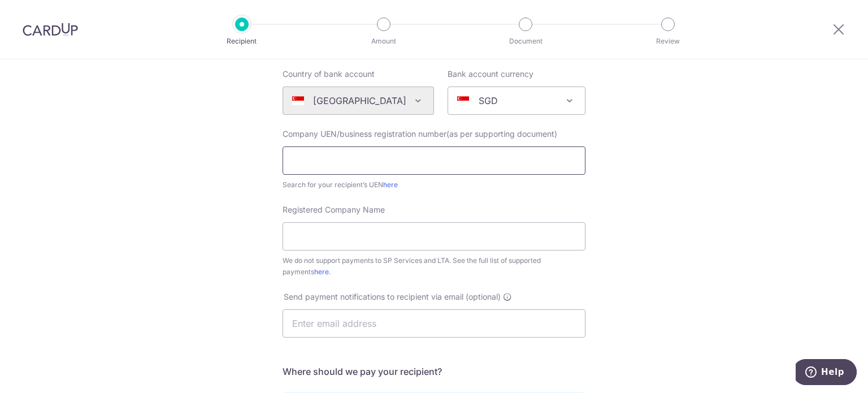 This screenshot has width=868, height=393. Describe the element at coordinates (392, 297) in the screenshot. I see `span: Send payment notifications to recipient via email (optional)` at that location.